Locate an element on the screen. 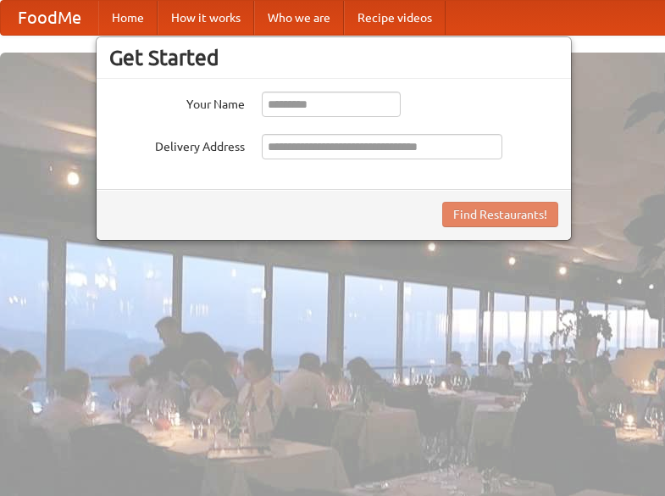 Image resolution: width=665 pixels, height=496 pixels. a: Home is located at coordinates (128, 18).